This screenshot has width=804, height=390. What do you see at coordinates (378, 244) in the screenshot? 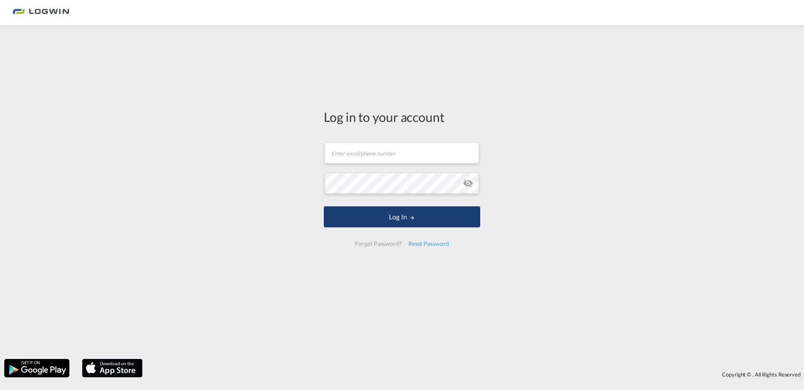
I see `div: Forgot Password?` at bounding box center [378, 244].